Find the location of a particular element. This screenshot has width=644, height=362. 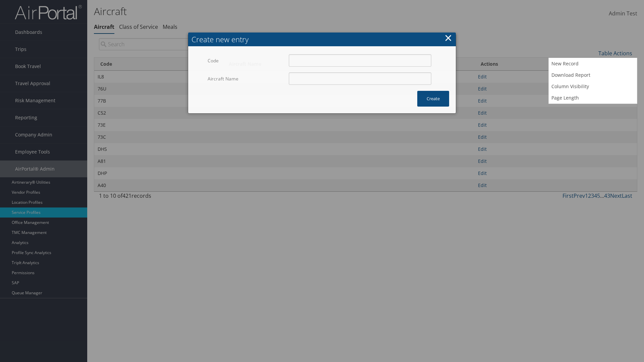

a: Download Report is located at coordinates (592, 75).